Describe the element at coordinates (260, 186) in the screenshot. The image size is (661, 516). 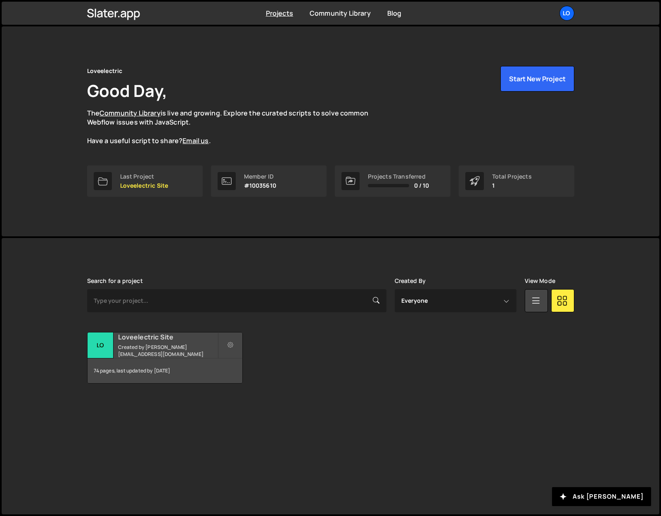
I see `p: #10035610` at that location.